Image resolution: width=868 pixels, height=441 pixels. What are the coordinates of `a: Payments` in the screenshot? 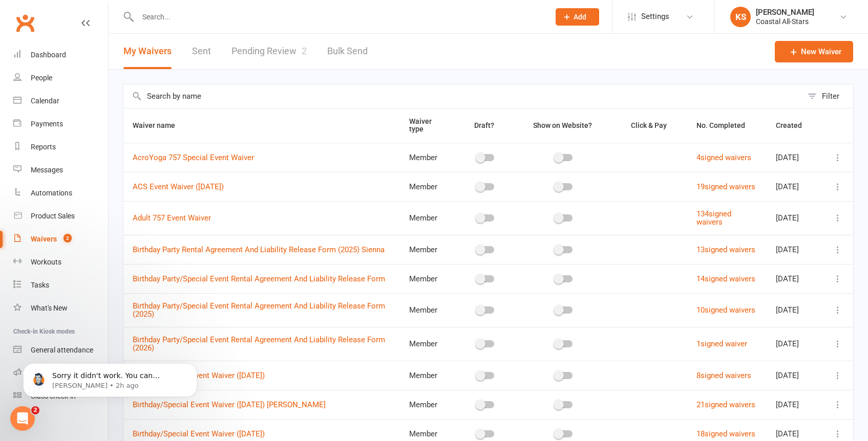 It's located at (61, 124).